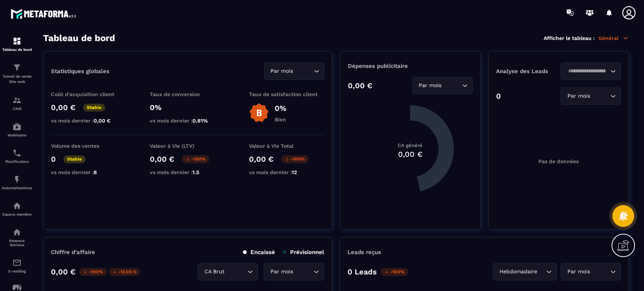 This screenshot has width=644, height=291. Describe the element at coordinates (17, 188) in the screenshot. I see `p: Automatisations` at that location.